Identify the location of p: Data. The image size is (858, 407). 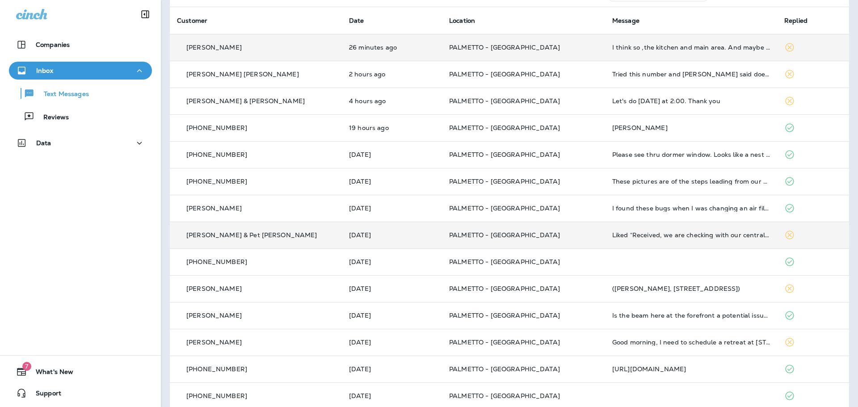
(44, 143).